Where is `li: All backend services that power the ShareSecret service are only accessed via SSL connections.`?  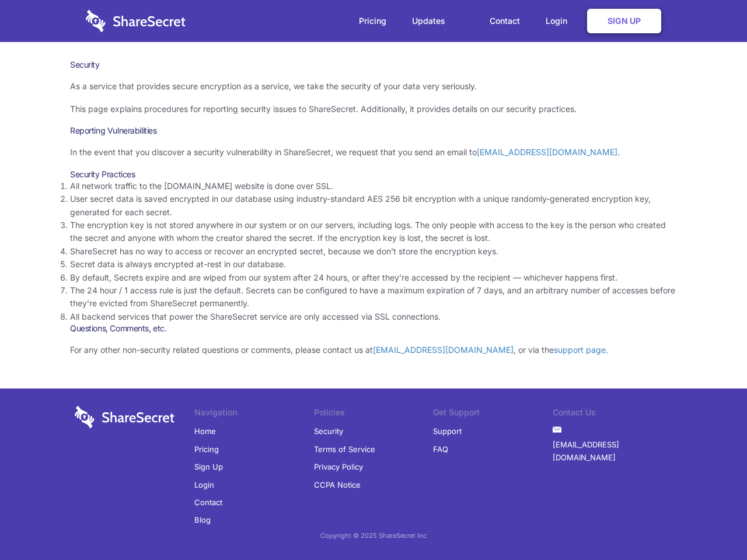
li: All backend services that power the ShareSecret service are only accessed via SSL connections. is located at coordinates (373, 317).